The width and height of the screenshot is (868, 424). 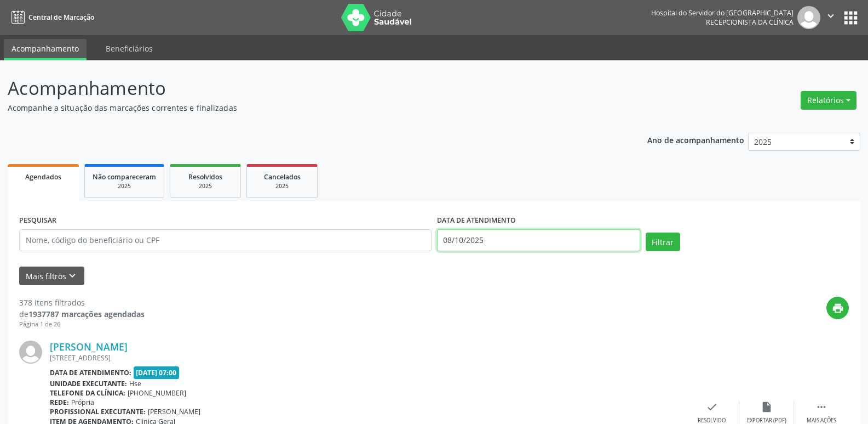 I want to click on p: Ano de acompanhamento, so click(x=696, y=139).